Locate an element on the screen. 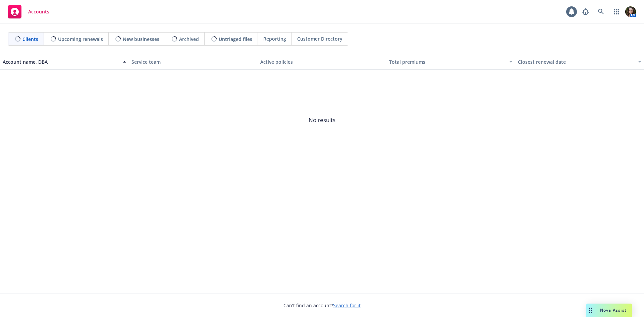 This screenshot has height=317, width=644. span: Nova Assist is located at coordinates (613, 310).